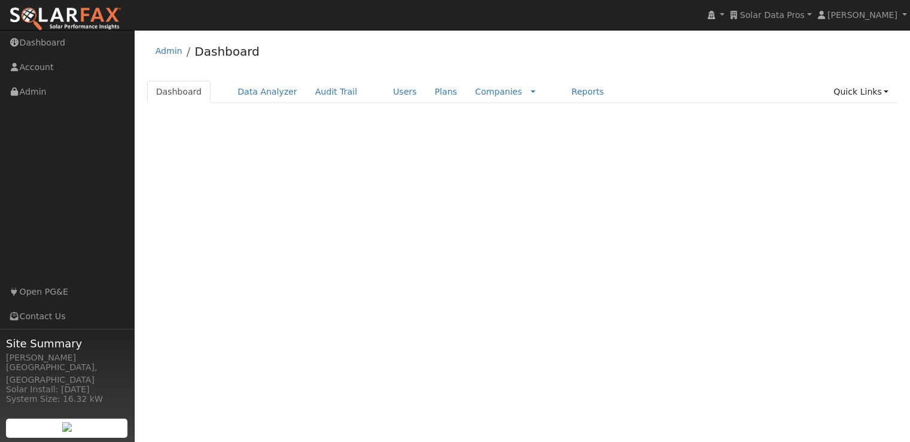 The height and width of the screenshot is (442, 910). What do you see at coordinates (67, 427) in the screenshot?
I see `img: retrieve` at bounding box center [67, 427].